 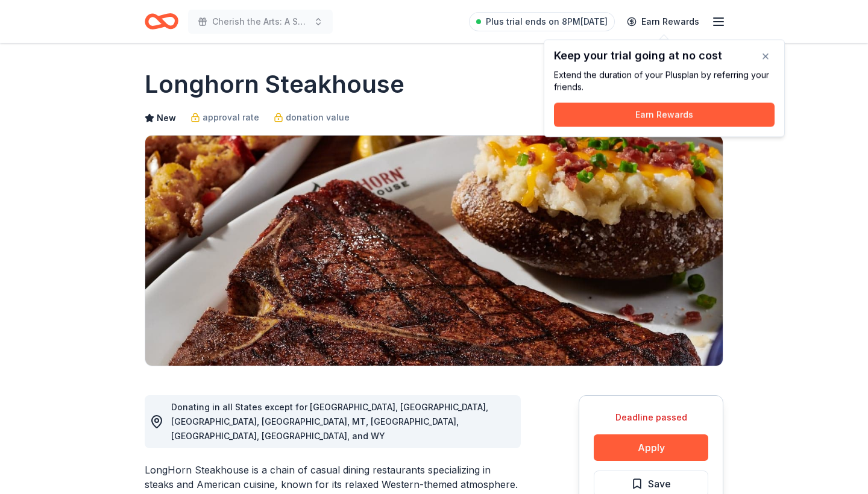 What do you see at coordinates (260, 22) in the screenshot?
I see `span: Cherish the Arts: A Sweet 16 Soiree` at bounding box center [260, 22].